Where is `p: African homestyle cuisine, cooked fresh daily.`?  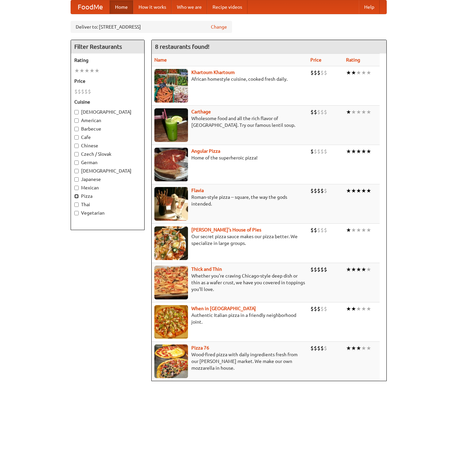
p: African homestyle cuisine, cooked fresh daily. is located at coordinates (230, 79).